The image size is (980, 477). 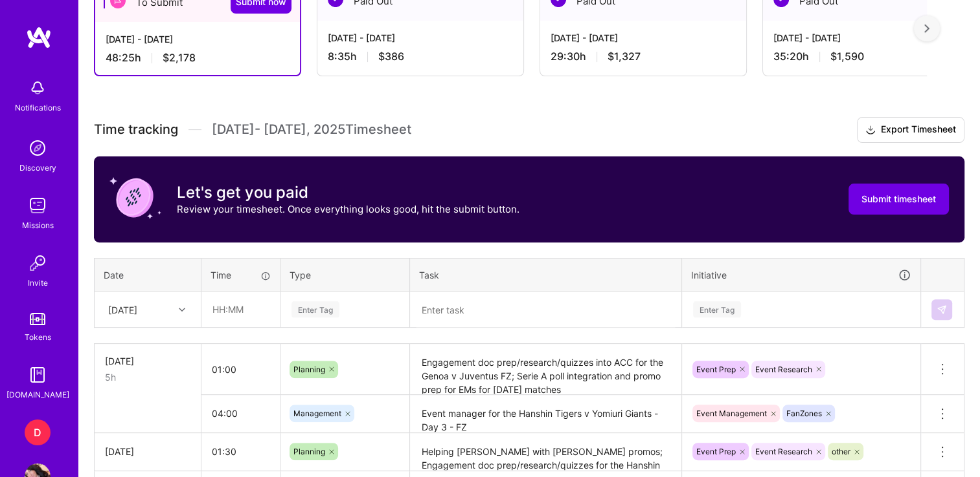 I want to click on i: icon Chevron, so click(x=182, y=310).